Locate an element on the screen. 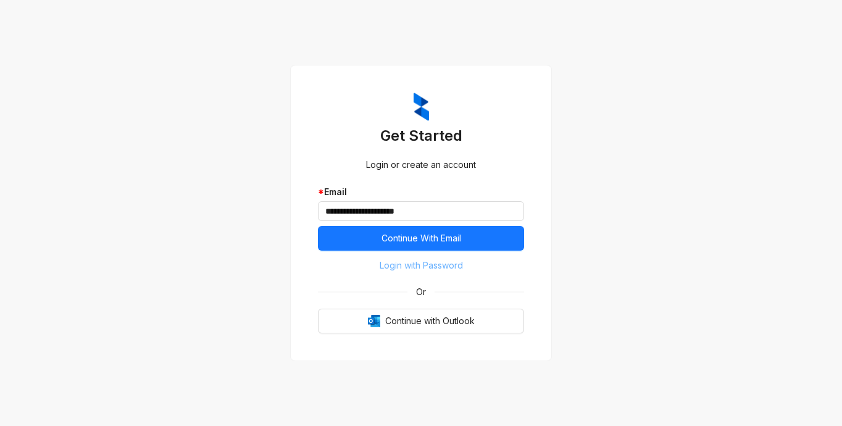  button: Login with Password is located at coordinates (421, 266).